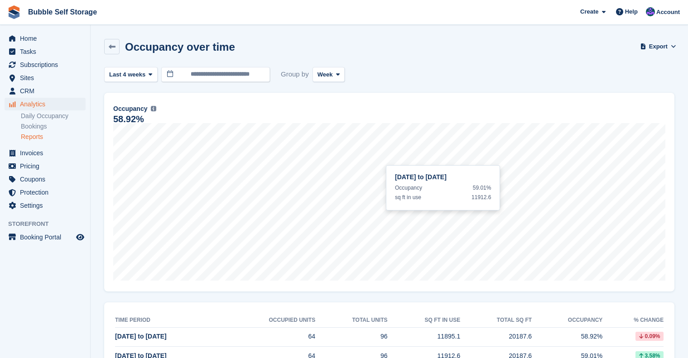 This screenshot has height=358, width=688. What do you see at coordinates (154, 109) in the screenshot?
I see `img: icon-info-grey-7440780725fd019a000dd9b08b2336e03edf1995a4989e88bcd33f0948082b44.svg` at bounding box center [154, 109].